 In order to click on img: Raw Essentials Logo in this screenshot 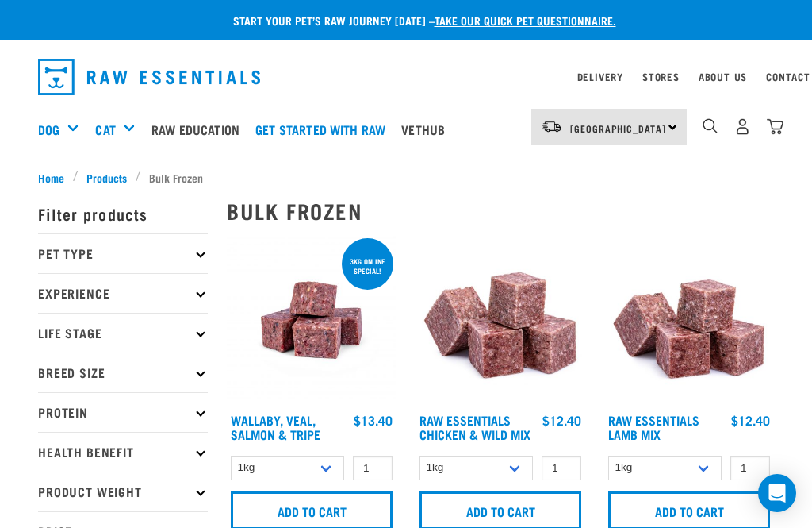, I will do `click(149, 77)`.